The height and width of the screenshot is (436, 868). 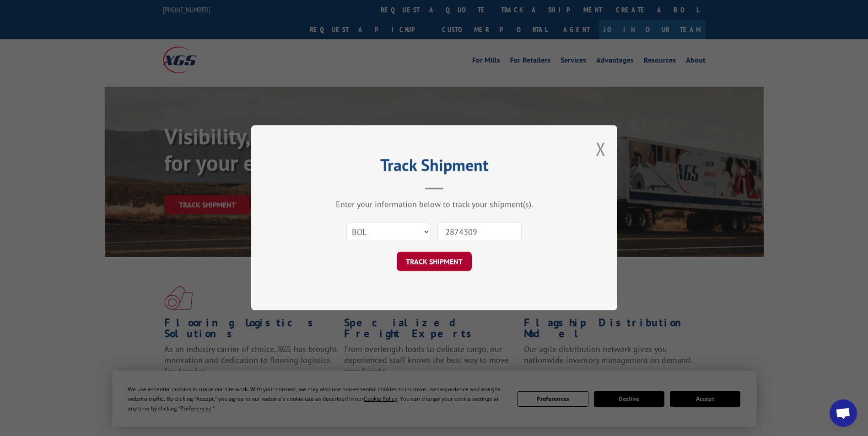 I want to click on h2: Track Shipment, so click(x=434, y=168).